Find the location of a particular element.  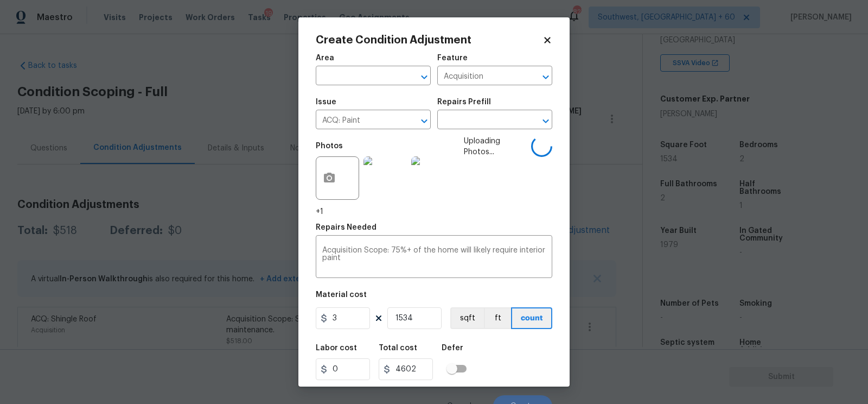

button: sqft is located at coordinates (467, 318).